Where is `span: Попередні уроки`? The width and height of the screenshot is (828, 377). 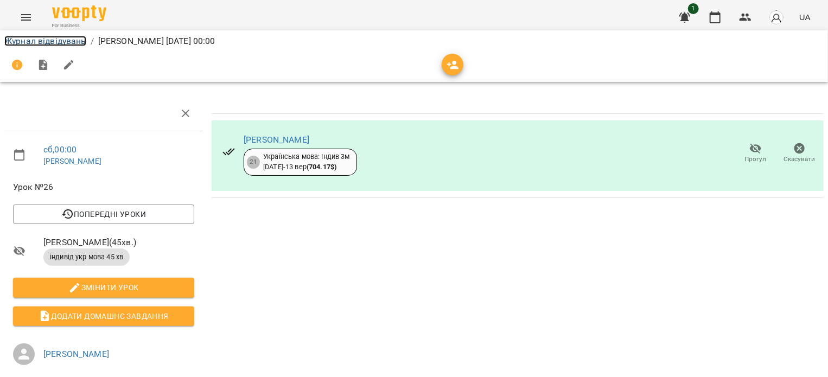 span: Попередні уроки is located at coordinates (104, 214).